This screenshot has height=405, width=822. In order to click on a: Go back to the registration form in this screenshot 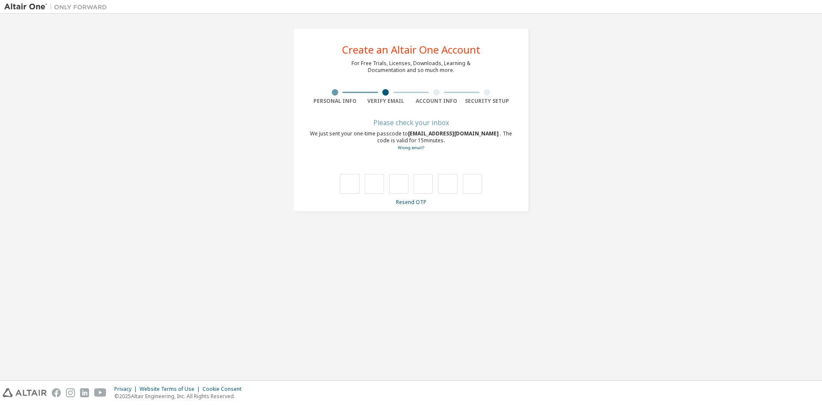, I will do `click(411, 147)`.